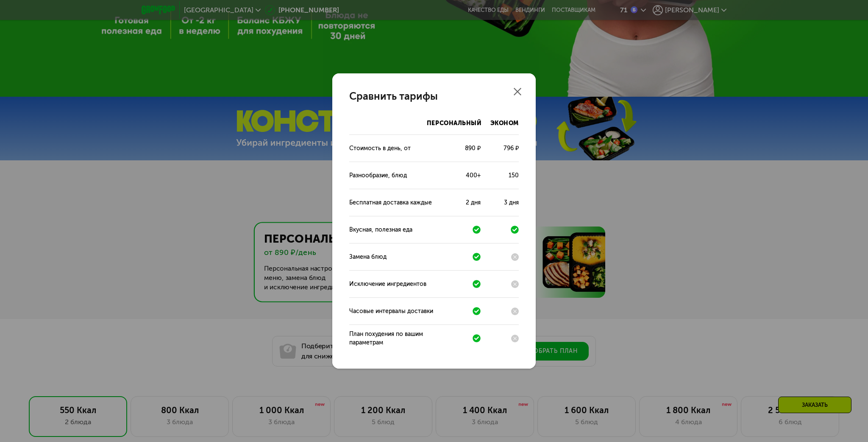 This screenshot has width=868, height=442. Describe the element at coordinates (368, 257) in the screenshot. I see `div: Замена блюд` at that location.